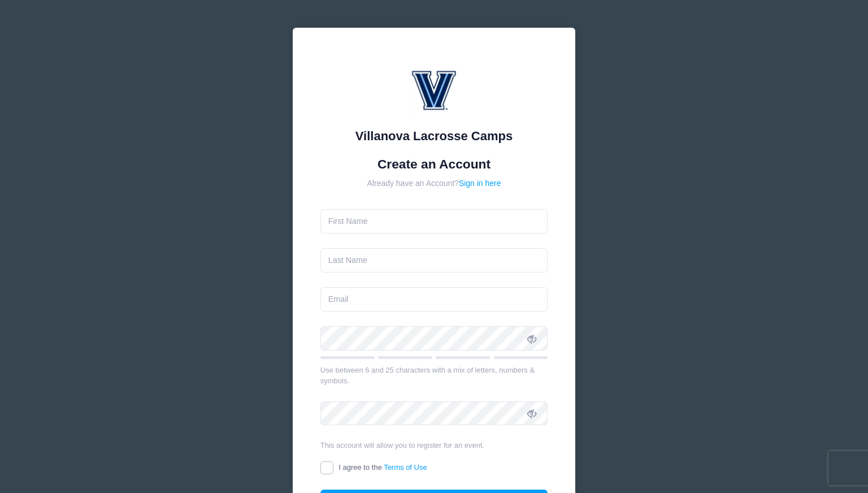 The width and height of the screenshot is (868, 493). I want to click on a: Terms of Use, so click(405, 467).